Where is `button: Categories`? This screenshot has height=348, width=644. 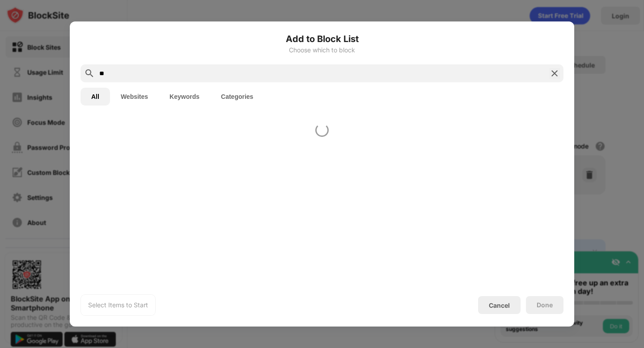 button: Categories is located at coordinates (237, 96).